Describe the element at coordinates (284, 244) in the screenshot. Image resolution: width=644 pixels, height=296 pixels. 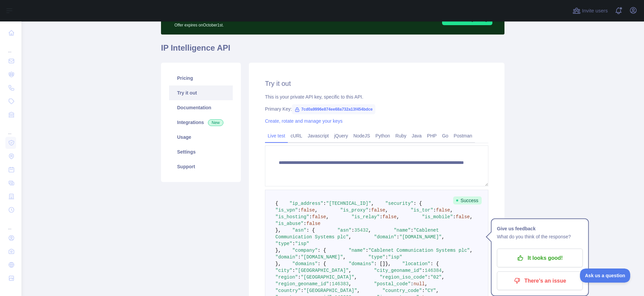
I see `span: "type"` at that location.